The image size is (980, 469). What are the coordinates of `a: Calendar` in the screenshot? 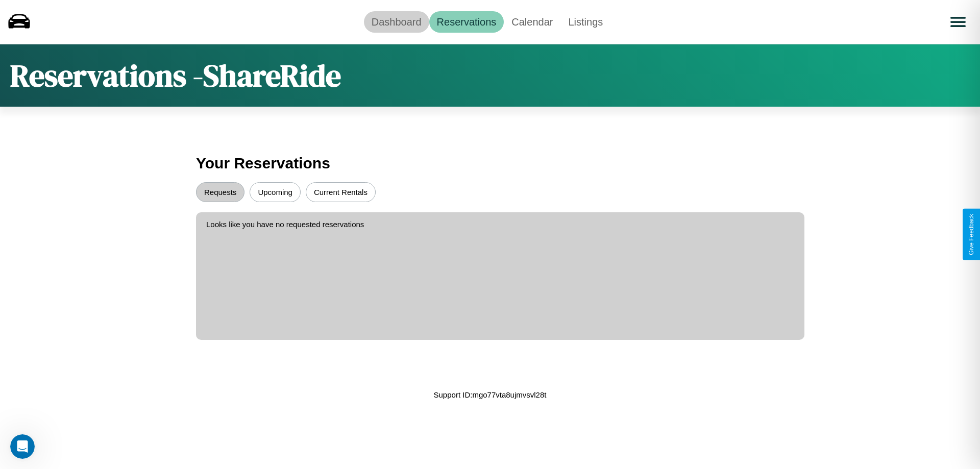 It's located at (532, 22).